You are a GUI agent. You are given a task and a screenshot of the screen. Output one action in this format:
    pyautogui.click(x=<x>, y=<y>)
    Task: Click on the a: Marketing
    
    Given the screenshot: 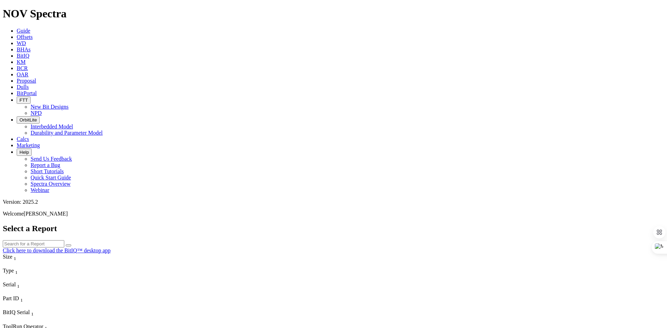 What is the action you would take?
    pyautogui.click(x=28, y=145)
    